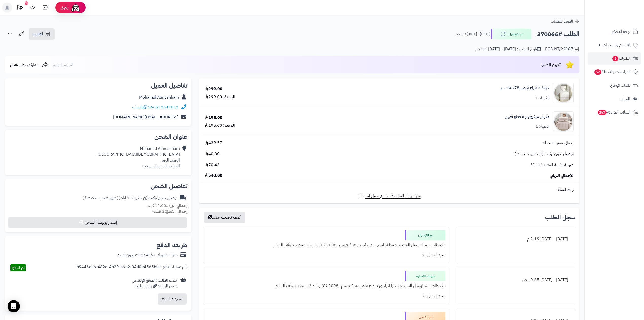 This screenshot has height=320, width=644. I want to click on a: 966552643852, so click(163, 107).